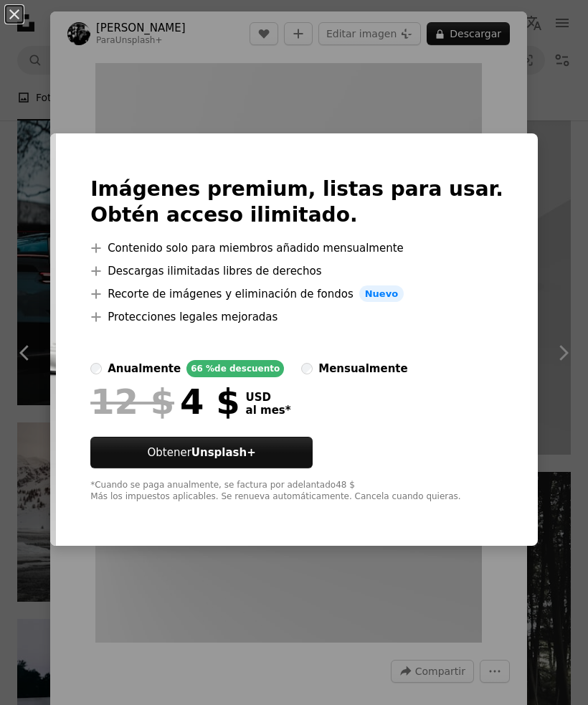 This screenshot has width=588, height=705. Describe the element at coordinates (297, 294) in the screenshot. I see `li: Recorte de imágenes y eliminación de fondos` at that location.